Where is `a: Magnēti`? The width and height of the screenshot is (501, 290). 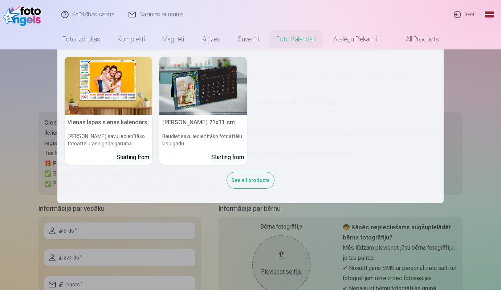 a: Magnēti is located at coordinates (173, 39).